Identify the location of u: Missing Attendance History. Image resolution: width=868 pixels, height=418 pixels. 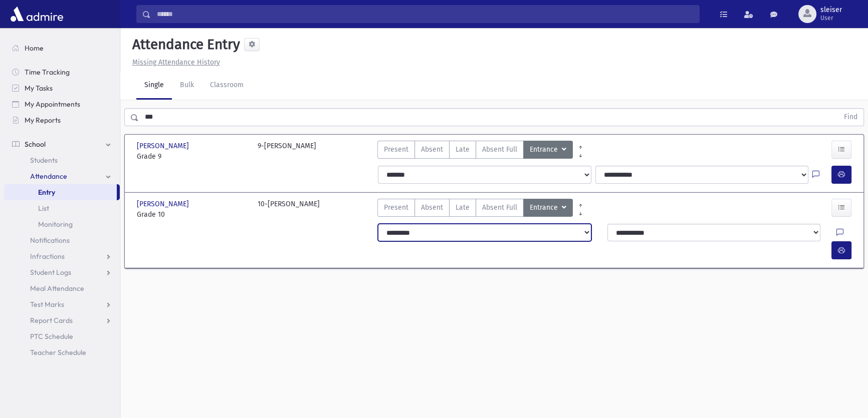
(176, 62).